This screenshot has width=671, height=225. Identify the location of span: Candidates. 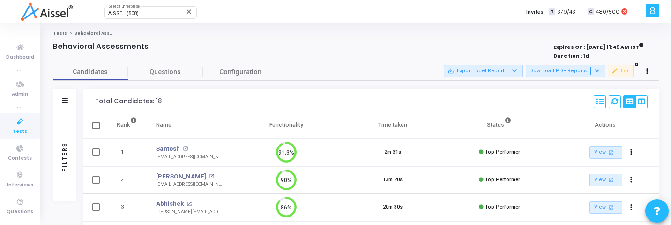
(90, 72).